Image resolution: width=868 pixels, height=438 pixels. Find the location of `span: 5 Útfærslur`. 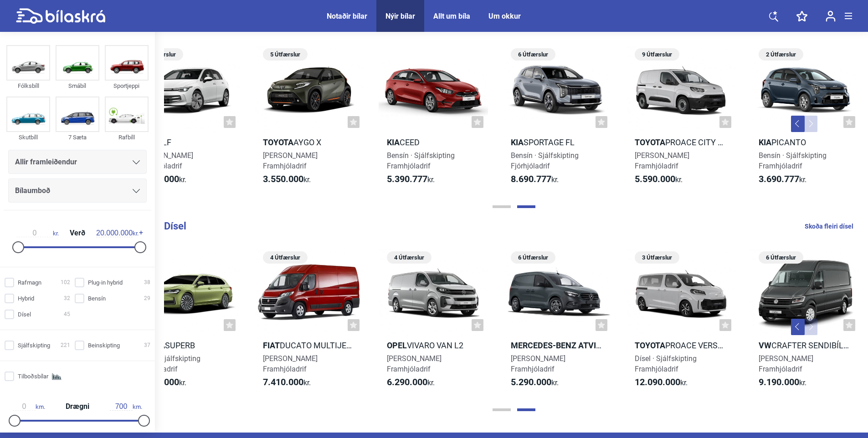

span: 5 Útfærslur is located at coordinates (285, 54).